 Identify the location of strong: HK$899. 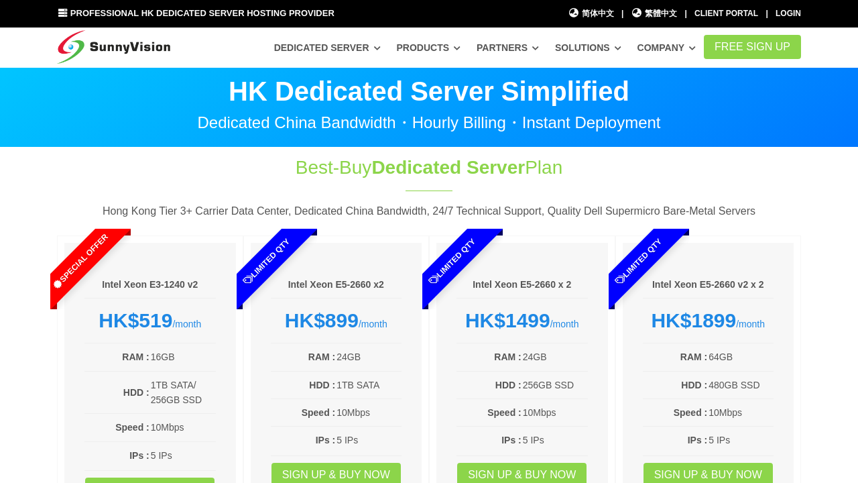
(322, 320).